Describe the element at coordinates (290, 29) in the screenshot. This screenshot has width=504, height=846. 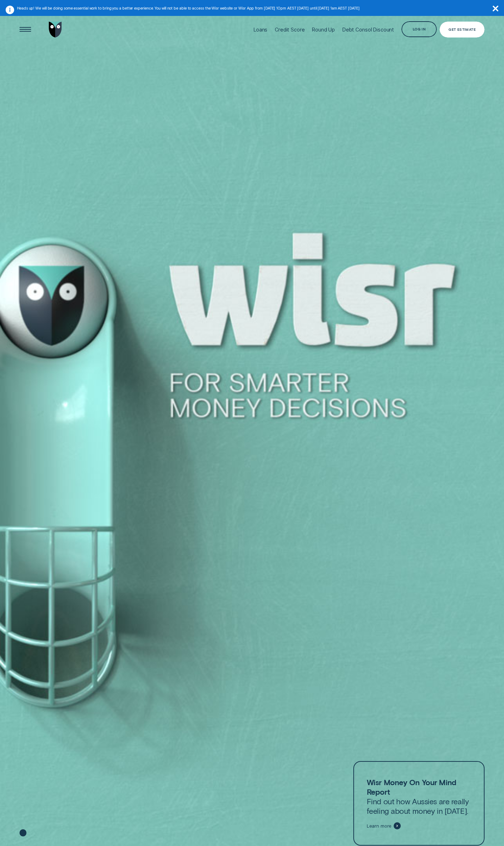
I see `a: Credit Score` at that location.